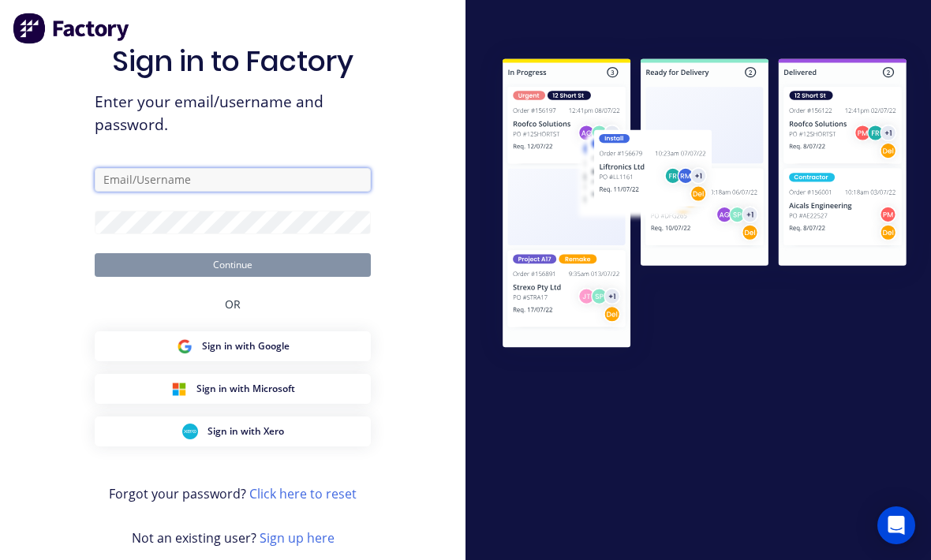  What do you see at coordinates (233, 265) in the screenshot?
I see `button: Continue` at bounding box center [233, 265].